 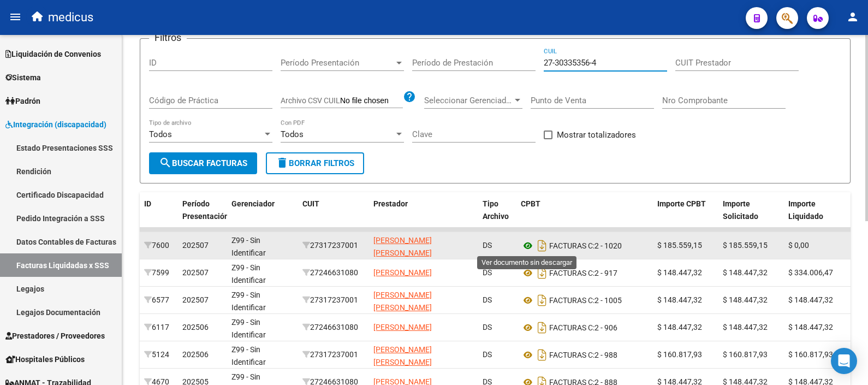 What do you see at coordinates (686, 216) in the screenshot?
I see `datatable-header-cell: Importe CPBT` at bounding box center [686, 216].